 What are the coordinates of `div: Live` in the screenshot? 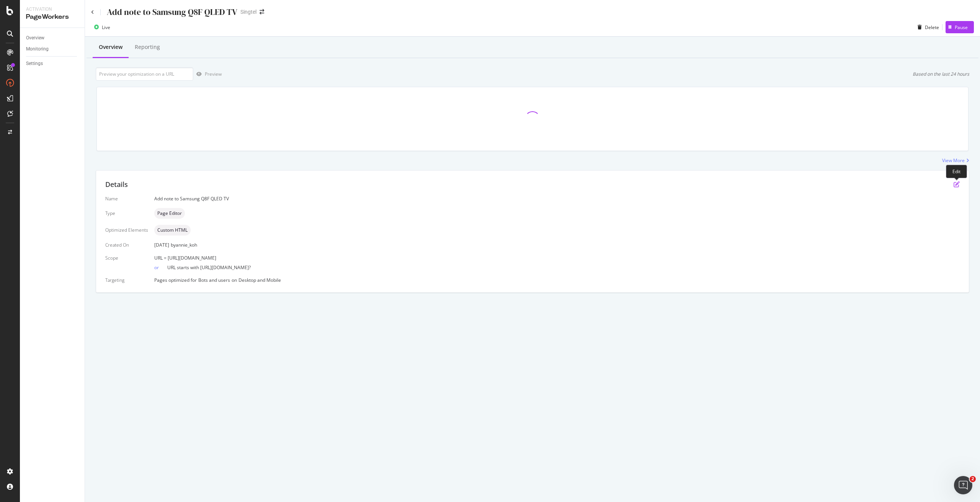 It's located at (106, 27).